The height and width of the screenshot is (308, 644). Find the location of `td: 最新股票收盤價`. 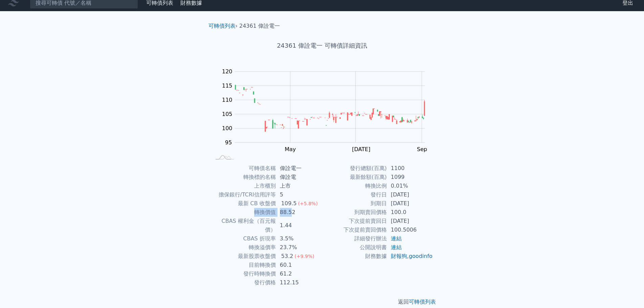

td: 最新股票收盤價 is located at coordinates (243, 257).